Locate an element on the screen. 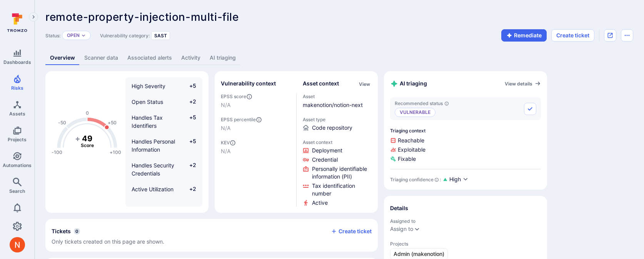  div: Vulnerability tabs is located at coordinates (339, 58).